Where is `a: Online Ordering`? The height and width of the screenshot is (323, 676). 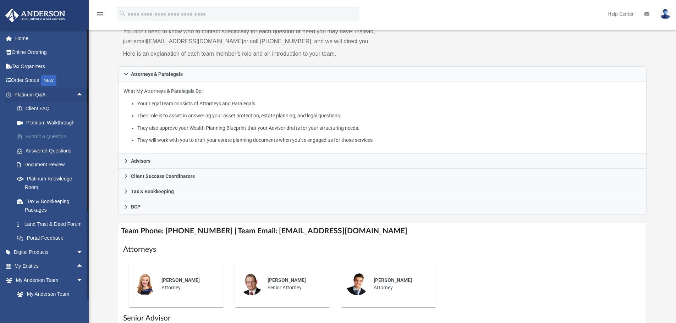
a: Online Ordering is located at coordinates (49, 53).